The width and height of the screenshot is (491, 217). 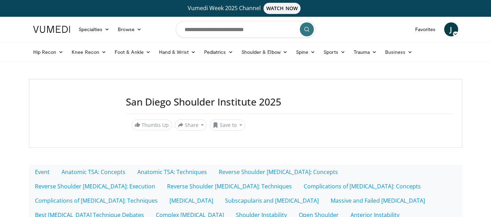 What do you see at coordinates (365, 52) in the screenshot?
I see `a: Trauma` at bounding box center [365, 52].